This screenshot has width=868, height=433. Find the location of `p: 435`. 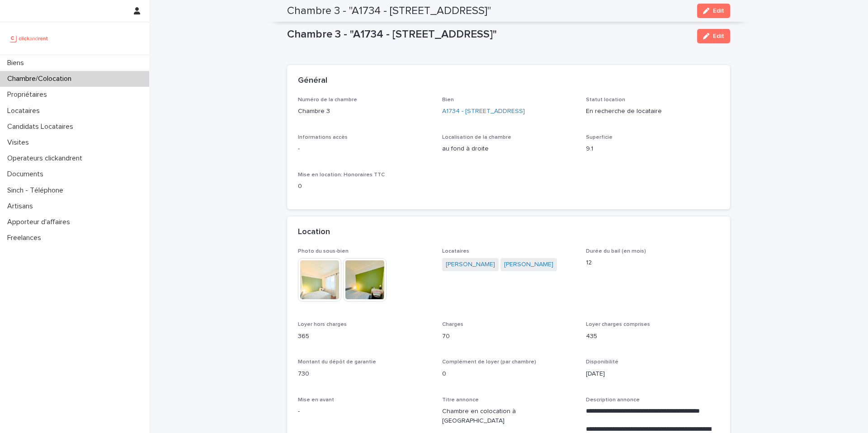

p: 435 is located at coordinates (653, 336).